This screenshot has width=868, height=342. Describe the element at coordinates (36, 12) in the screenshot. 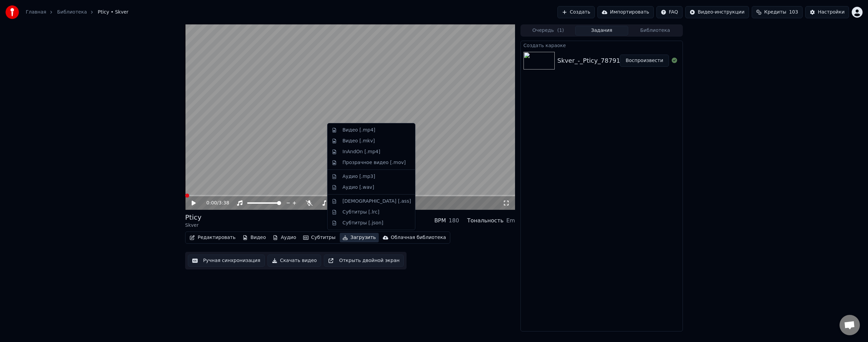

I see `a: Главная` at that location.